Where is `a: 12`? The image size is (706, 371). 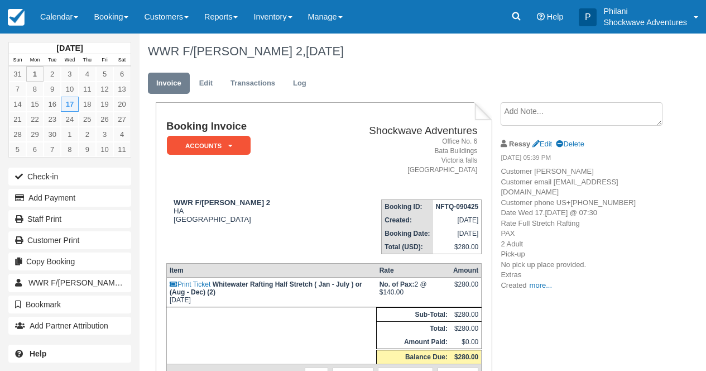
a: 12 is located at coordinates (104, 89).